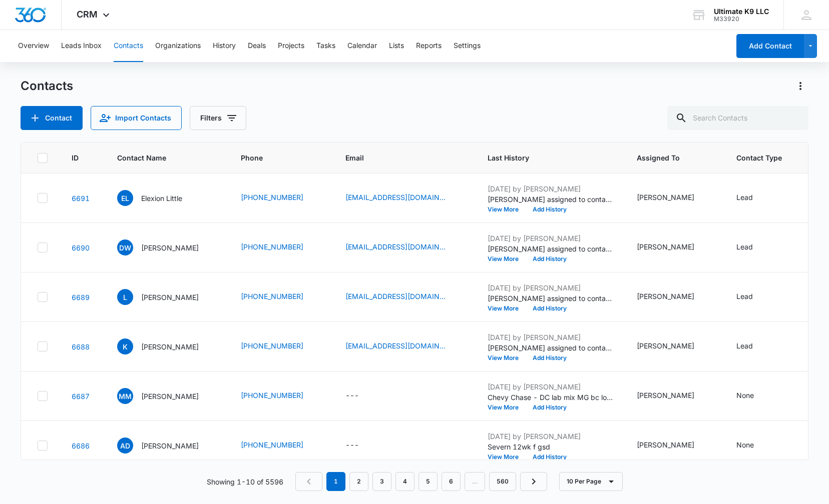 Image resolution: width=829 pixels, height=504 pixels. Describe the element at coordinates (405, 198) in the screenshot. I see `div: Email - elexion.little@gmail.com - Select to Edit Field` at that location.